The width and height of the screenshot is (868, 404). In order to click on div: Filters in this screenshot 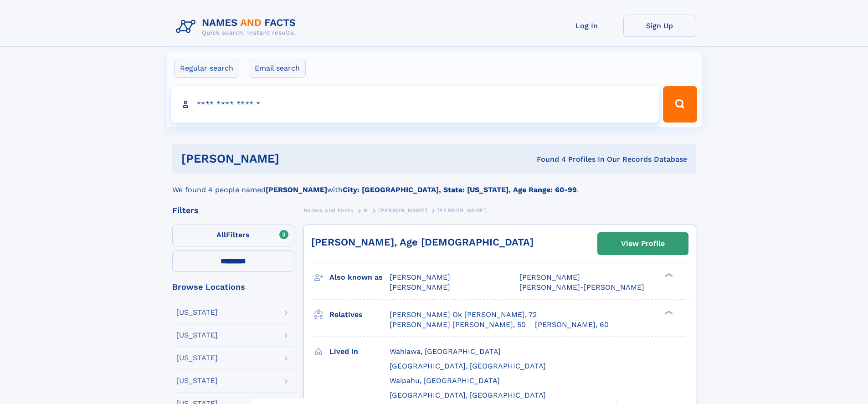, I will do `click(233, 211)`.